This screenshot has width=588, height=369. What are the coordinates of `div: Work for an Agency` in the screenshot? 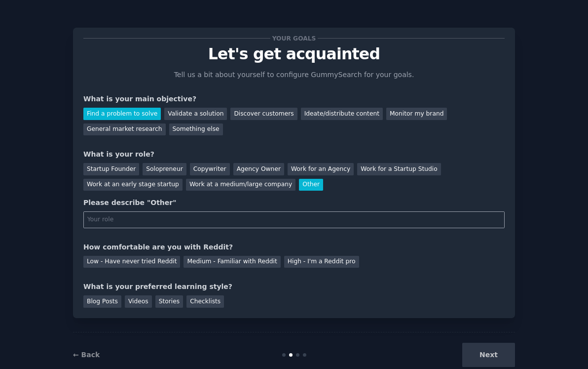 It's located at (321, 169).